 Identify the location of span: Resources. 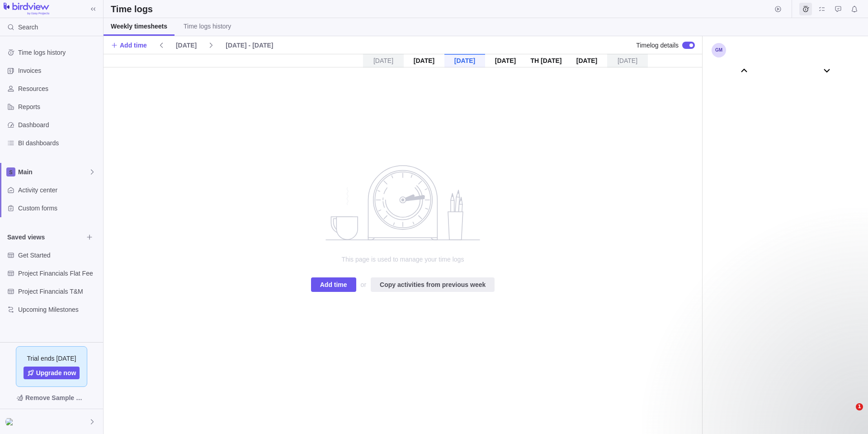
(59, 89).